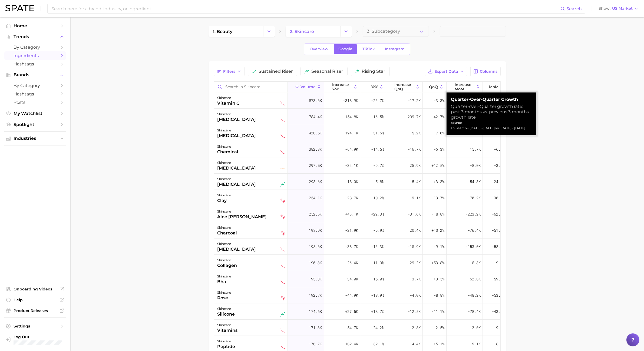  What do you see at coordinates (414, 198) in the screenshot?
I see `span: -19.1k` at bounding box center [414, 198].